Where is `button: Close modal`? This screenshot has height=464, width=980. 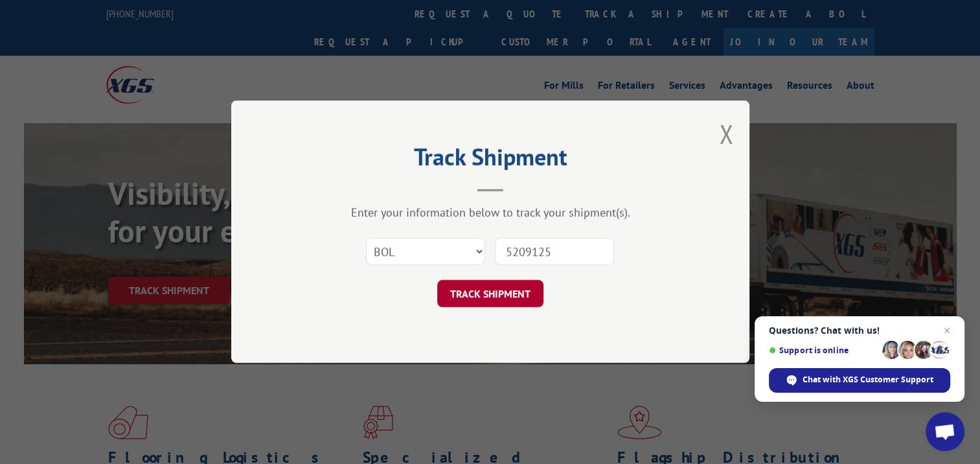 button: Close modal is located at coordinates (726, 133).